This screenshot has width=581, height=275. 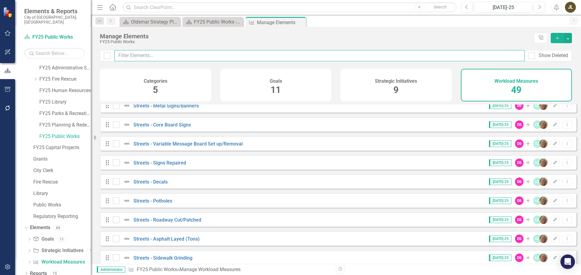 What do you see at coordinates (440, 7) in the screenshot?
I see `button: Search` at bounding box center [440, 7].